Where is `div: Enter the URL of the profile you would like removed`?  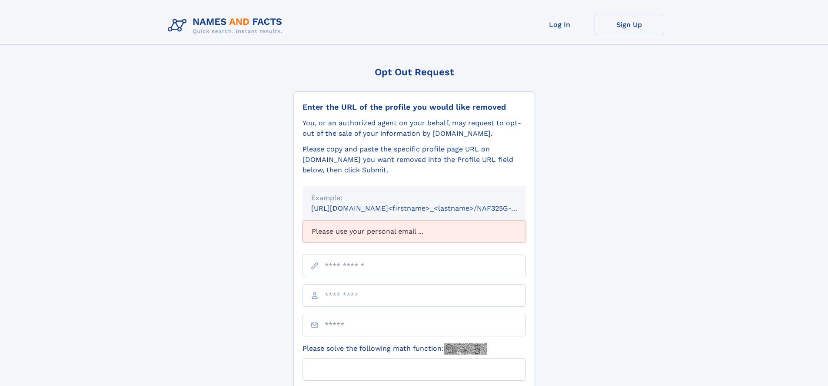
div: Enter the URL of the profile you would like removed is located at coordinates (414, 107).